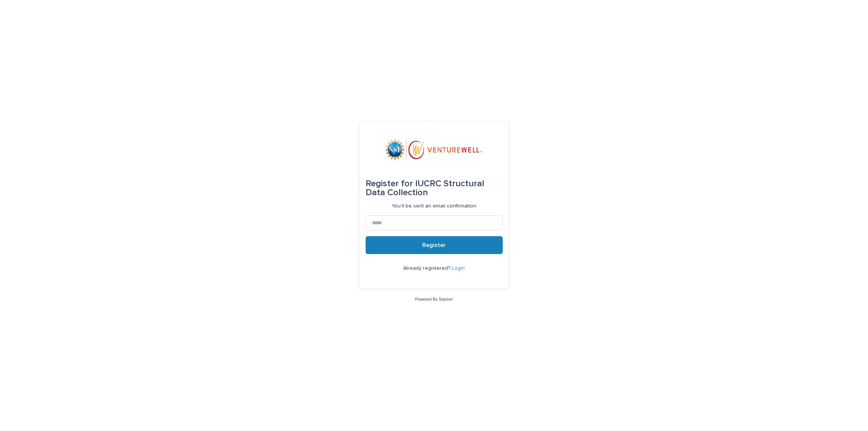 The width and height of the screenshot is (868, 431). Describe the element at coordinates (434, 150) in the screenshot. I see `img: mWhVGmOKROS2pZaMU8FQ` at that location.